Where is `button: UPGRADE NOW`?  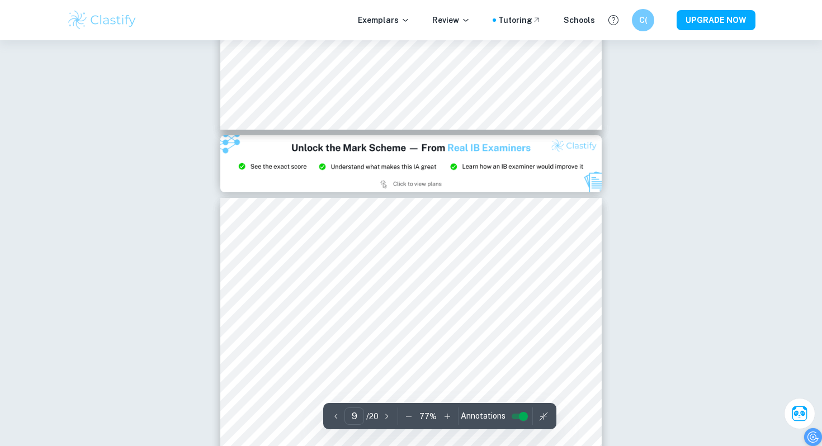
button: UPGRADE NOW is located at coordinates (716, 20).